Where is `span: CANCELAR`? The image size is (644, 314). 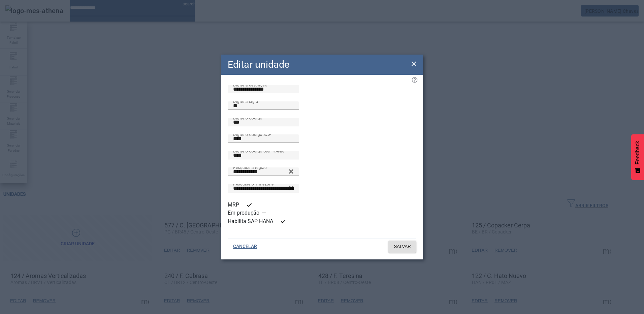
span: CANCELAR is located at coordinates (245, 247).